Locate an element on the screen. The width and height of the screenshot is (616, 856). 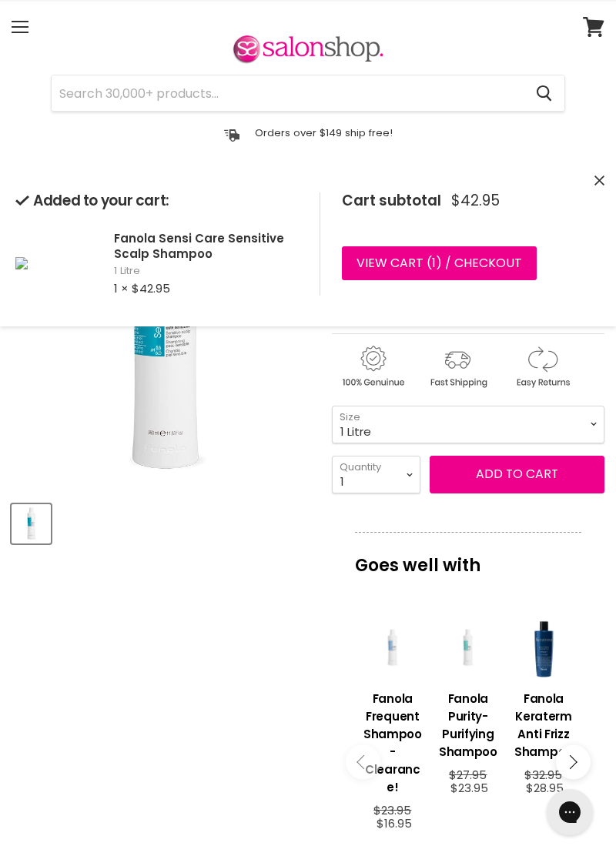
button: Close is located at coordinates (599, 181).